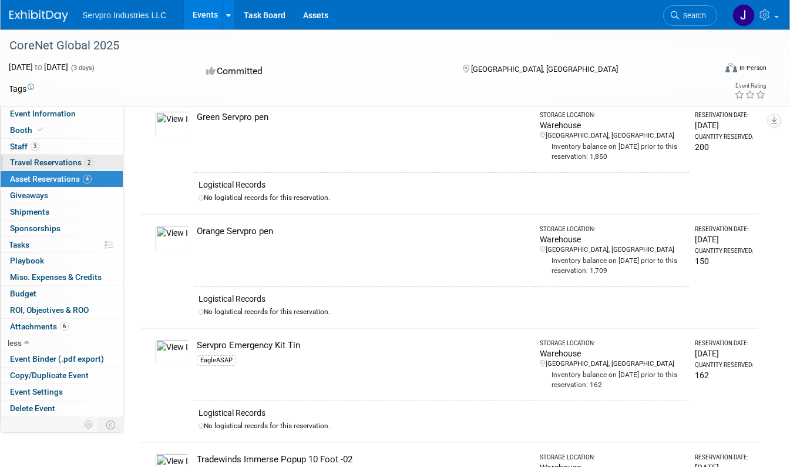 This screenshot has width=790, height=467. Describe the element at coordinates (111, 424) in the screenshot. I see `td: Toggle Event Tabs` at that location.